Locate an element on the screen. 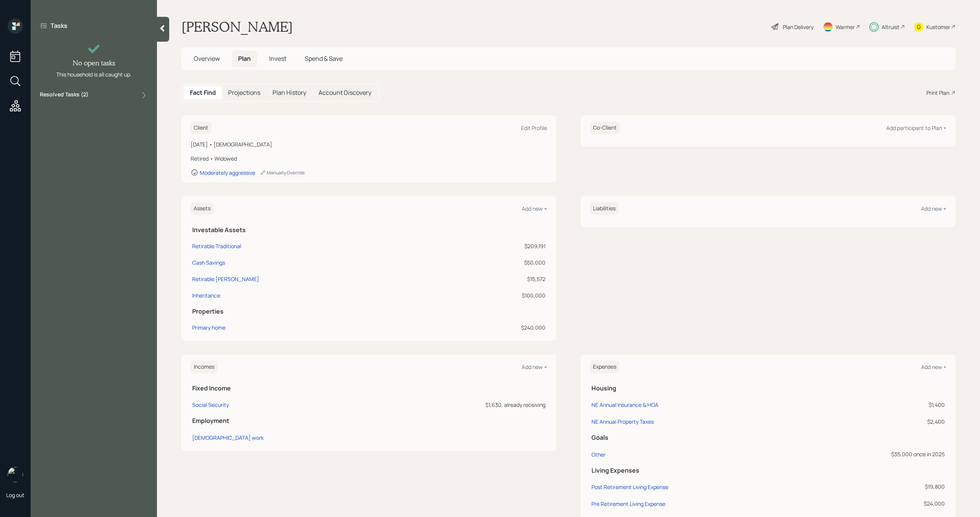  div: NE Annual Property Taxes is located at coordinates (622, 421).